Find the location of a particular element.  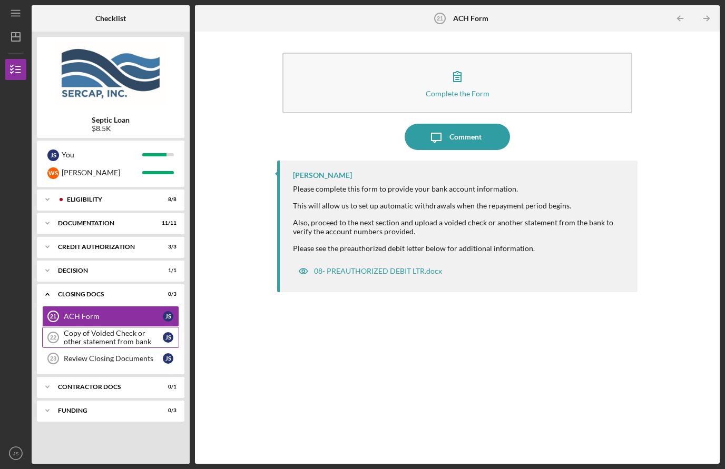

div: Decision is located at coordinates (104, 271).